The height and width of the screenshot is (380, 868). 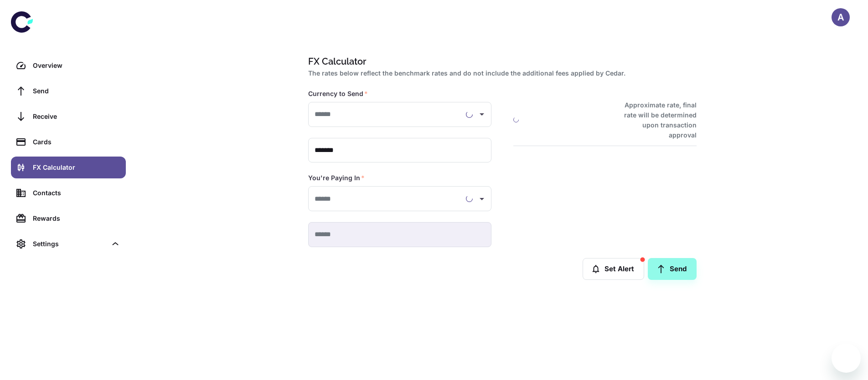 What do you see at coordinates (69, 66) in the screenshot?
I see `a: Overview` at bounding box center [69, 66].